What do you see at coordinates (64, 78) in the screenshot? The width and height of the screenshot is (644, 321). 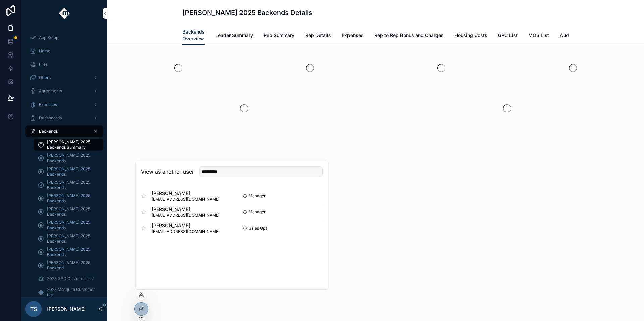 I see `a: Offers` at bounding box center [64, 78].